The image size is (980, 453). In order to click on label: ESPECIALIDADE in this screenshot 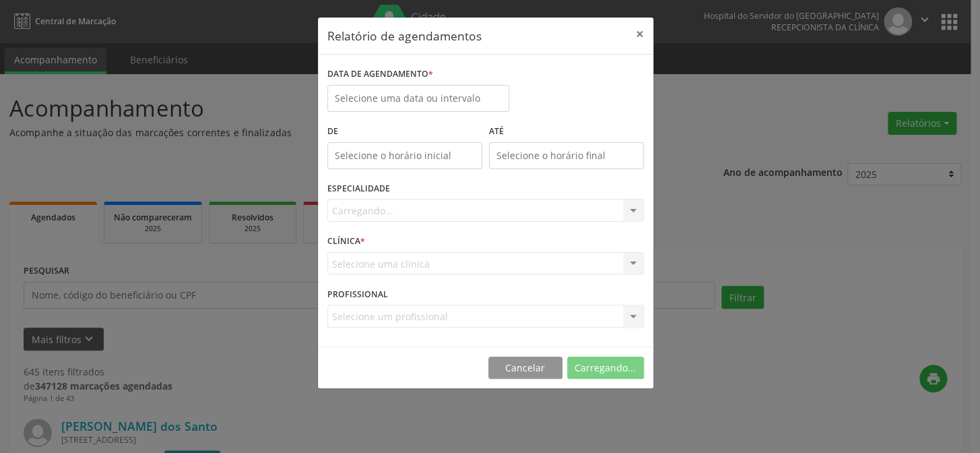, I will do `click(358, 189)`.